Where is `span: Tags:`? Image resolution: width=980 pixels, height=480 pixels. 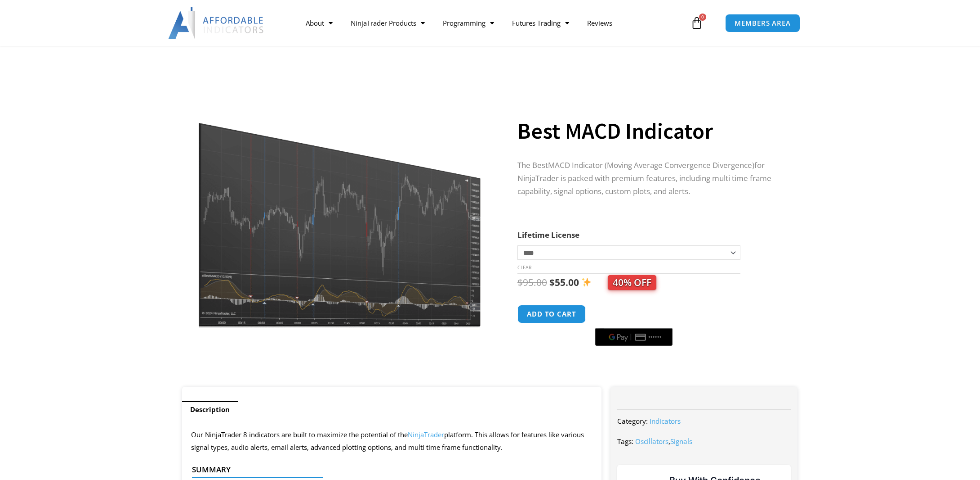 span: Tags: is located at coordinates (625, 441).